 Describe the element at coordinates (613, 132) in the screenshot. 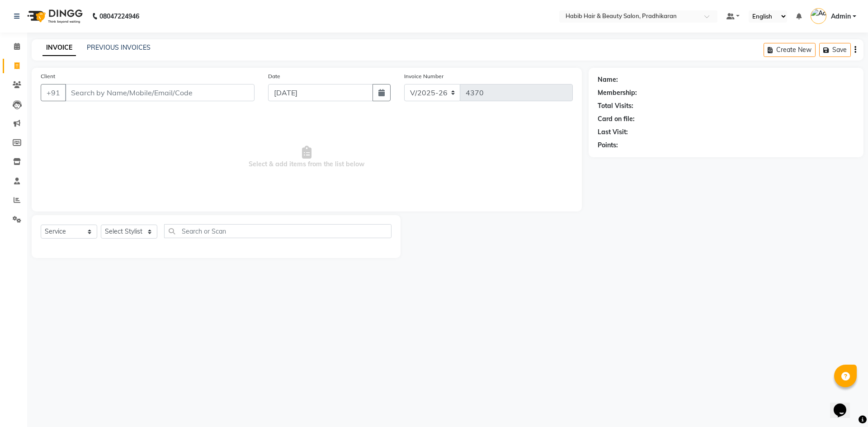

I see `div: Last Visit:` at that location.